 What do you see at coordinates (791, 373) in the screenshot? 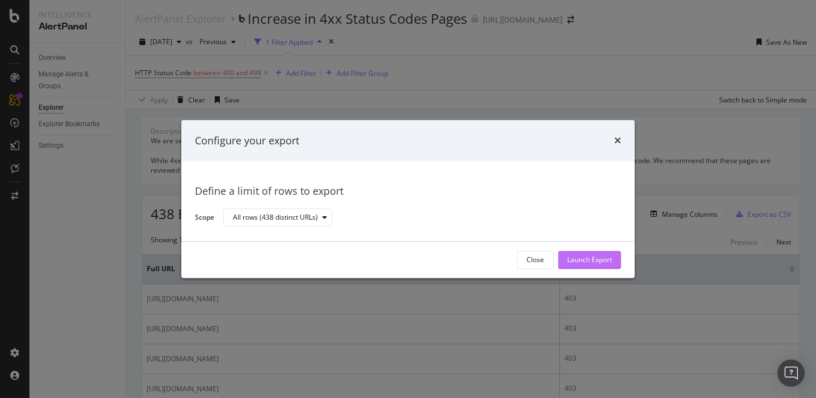
I see `div: Open Intercom Messenger` at bounding box center [791, 373].